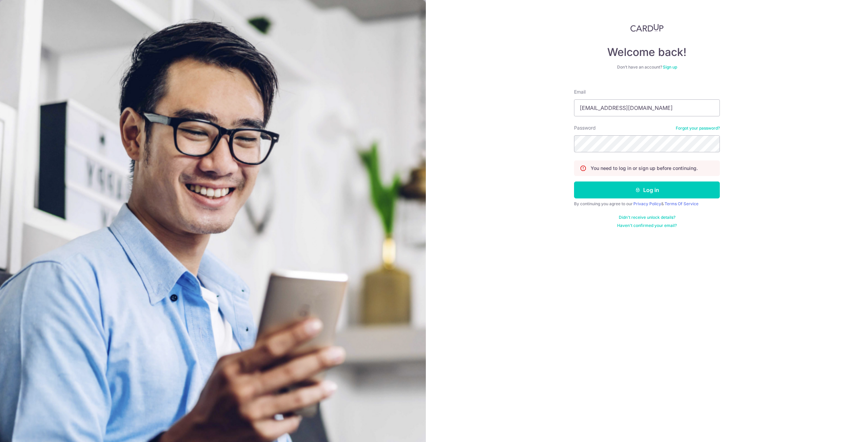 The image size is (868, 442). What do you see at coordinates (647, 190) in the screenshot?
I see `button: Log in` at bounding box center [647, 190].